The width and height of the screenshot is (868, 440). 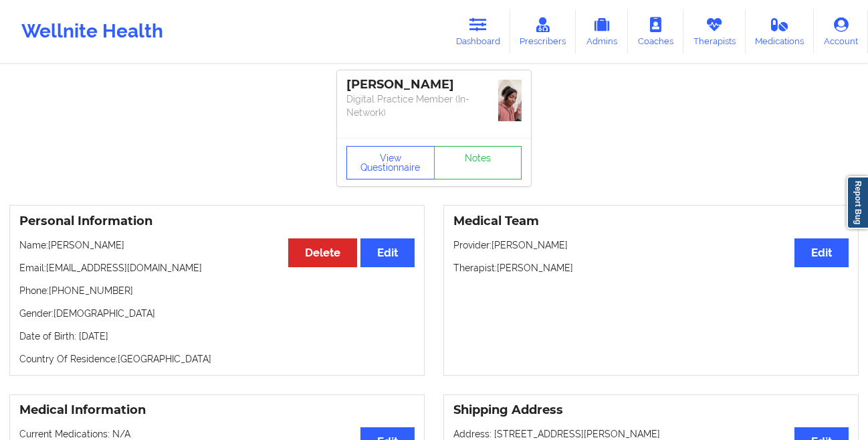 What do you see at coordinates (322, 252) in the screenshot?
I see `button: Delete` at bounding box center [322, 252].